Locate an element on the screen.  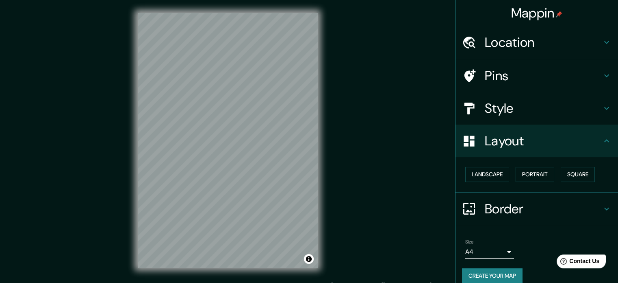
button: Portrait is located at coordinates (535, 174).